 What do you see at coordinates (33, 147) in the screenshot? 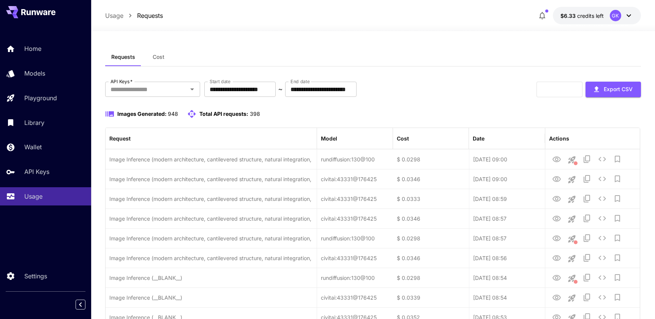
I see `p: Wallet` at bounding box center [33, 147].